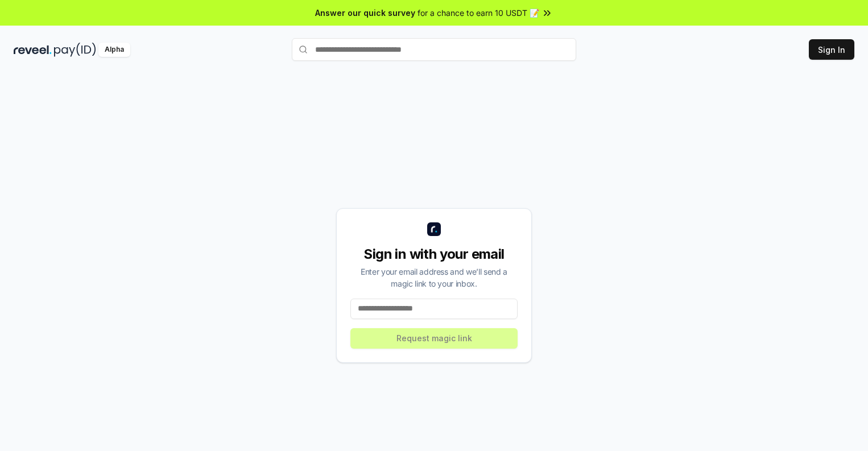  I want to click on button: Sign In, so click(831, 50).